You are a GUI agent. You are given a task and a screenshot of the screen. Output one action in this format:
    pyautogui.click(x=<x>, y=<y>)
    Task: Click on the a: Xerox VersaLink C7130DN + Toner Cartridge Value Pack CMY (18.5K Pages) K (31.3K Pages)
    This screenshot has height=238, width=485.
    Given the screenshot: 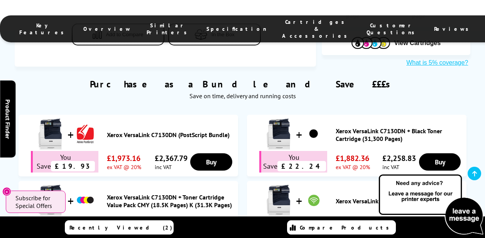 What is the action you would take?
    pyautogui.click(x=170, y=201)
    